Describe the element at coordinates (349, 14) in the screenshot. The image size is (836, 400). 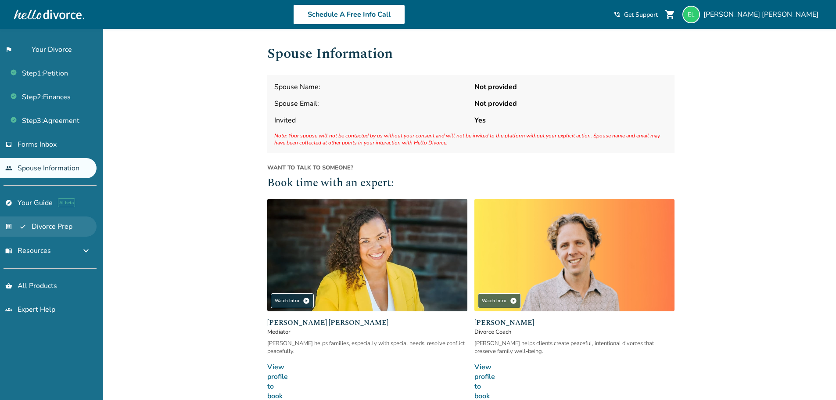
I see `a: Schedule A Free Info Call` at that location.